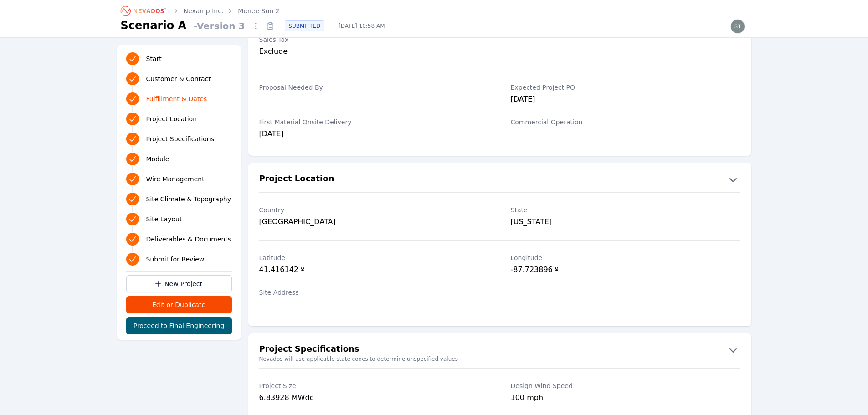 The height and width of the screenshot is (415, 868). Describe the element at coordinates (189, 239) in the screenshot. I see `span: Deliverables & Documents` at that location.